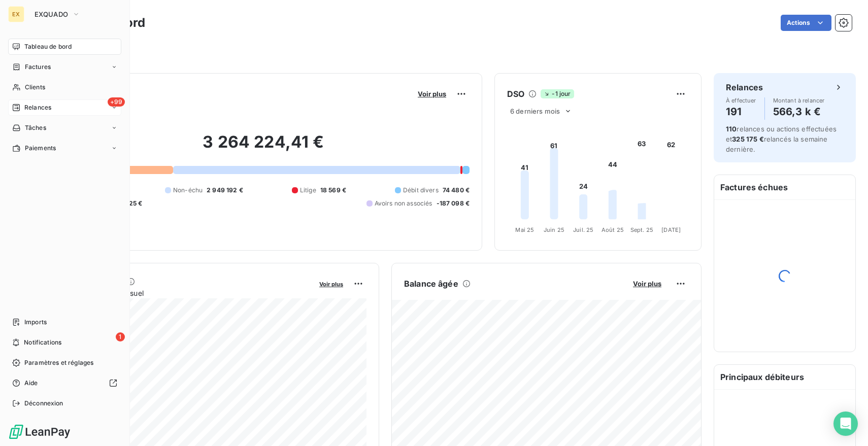 The width and height of the screenshot is (868, 446). I want to click on span: Litige, so click(308, 190).